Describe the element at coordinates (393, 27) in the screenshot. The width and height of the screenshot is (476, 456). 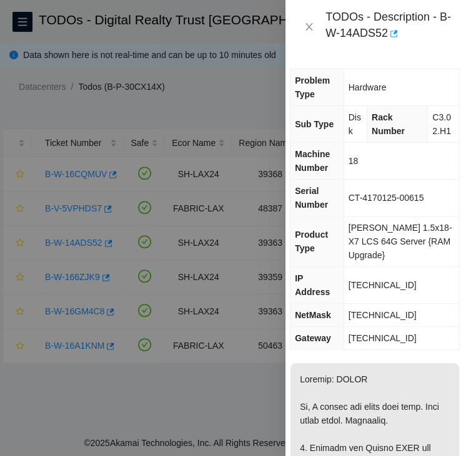
I see `div: TODOs - Description - B-W-14ADS52` at that location.